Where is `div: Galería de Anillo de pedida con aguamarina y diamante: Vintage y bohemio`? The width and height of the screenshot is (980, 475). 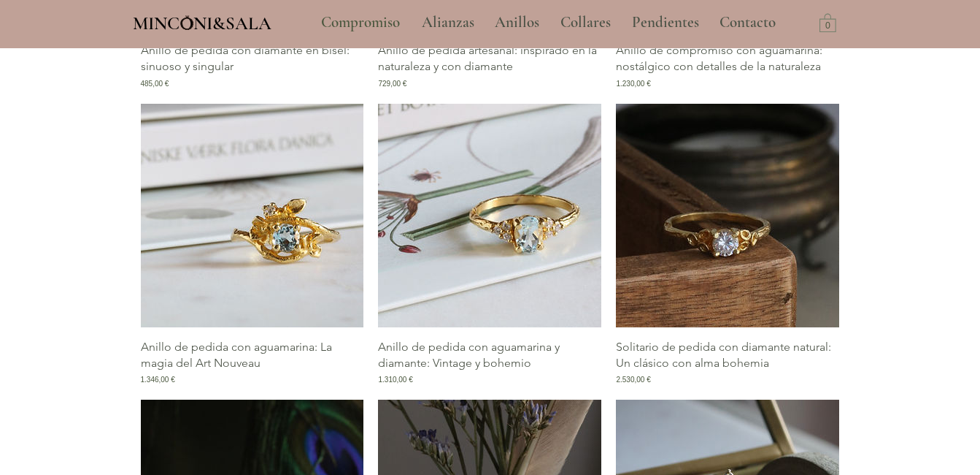
div: Galería de Anillo de pedida con aguamarina y diamante: Vintage y bohemio is located at coordinates (490, 244).